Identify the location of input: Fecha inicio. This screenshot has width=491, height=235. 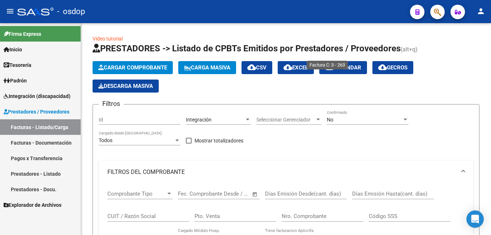
(192, 194).